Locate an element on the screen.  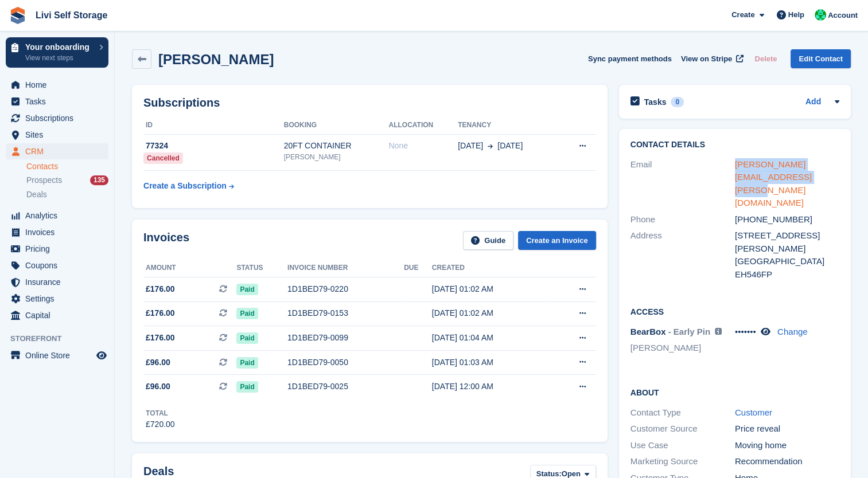
th: Invoice number is located at coordinates (345, 268).